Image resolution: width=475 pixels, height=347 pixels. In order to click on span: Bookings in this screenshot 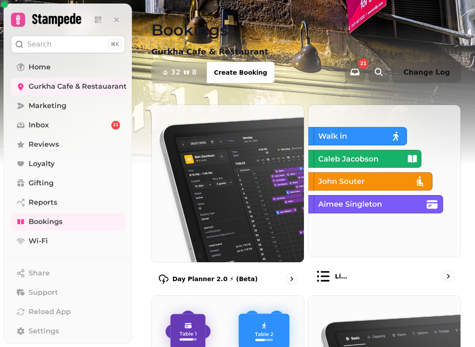, I will do `click(45, 222)`.